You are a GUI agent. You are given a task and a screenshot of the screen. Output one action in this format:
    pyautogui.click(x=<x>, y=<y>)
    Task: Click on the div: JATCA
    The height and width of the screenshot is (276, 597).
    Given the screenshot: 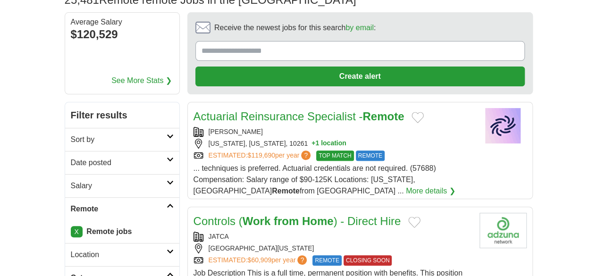 What is the action you would take?
    pyautogui.click(x=333, y=236)
    